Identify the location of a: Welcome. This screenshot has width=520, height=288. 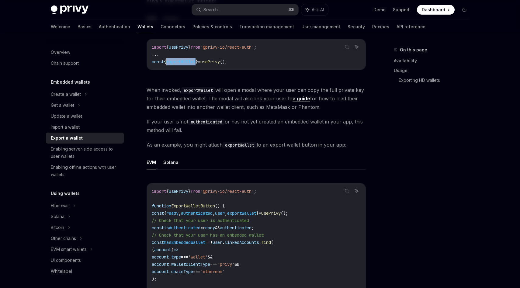
(60, 27).